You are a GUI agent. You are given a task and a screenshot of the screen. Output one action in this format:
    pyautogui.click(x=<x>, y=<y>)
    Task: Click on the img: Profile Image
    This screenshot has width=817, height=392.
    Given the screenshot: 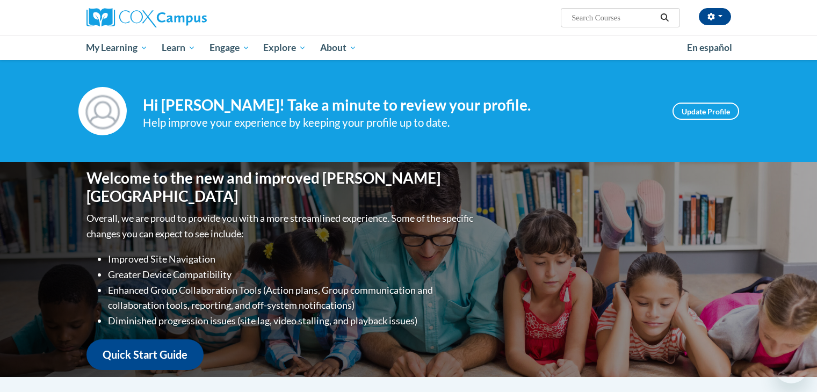 What is the action you would take?
    pyautogui.click(x=103, y=111)
    